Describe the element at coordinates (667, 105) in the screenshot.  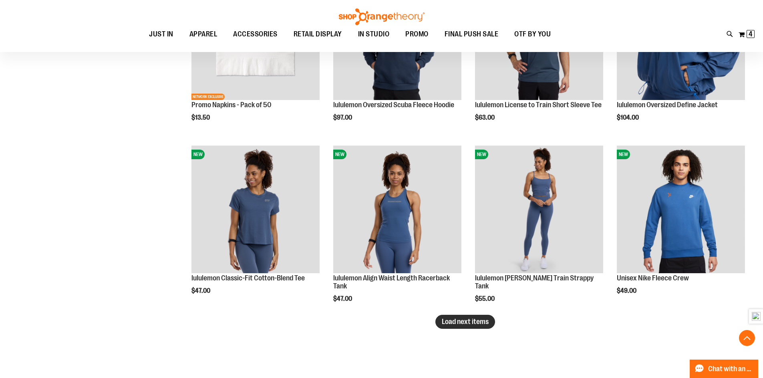
I see `a: lululemon Oversized Define Jacket` at that location.